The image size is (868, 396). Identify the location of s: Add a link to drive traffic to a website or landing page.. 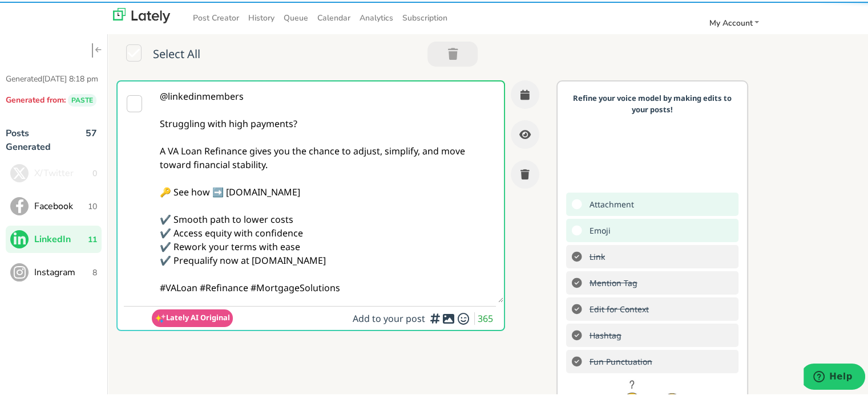
(596, 255).